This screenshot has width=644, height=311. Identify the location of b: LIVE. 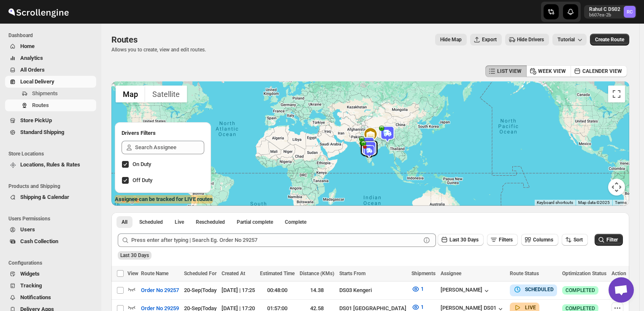
(531, 308).